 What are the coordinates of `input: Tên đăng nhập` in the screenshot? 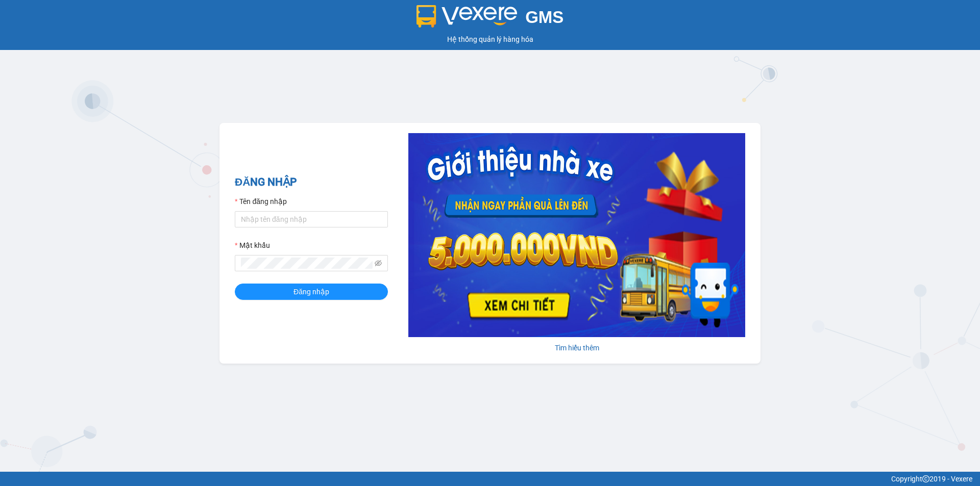 It's located at (311, 220).